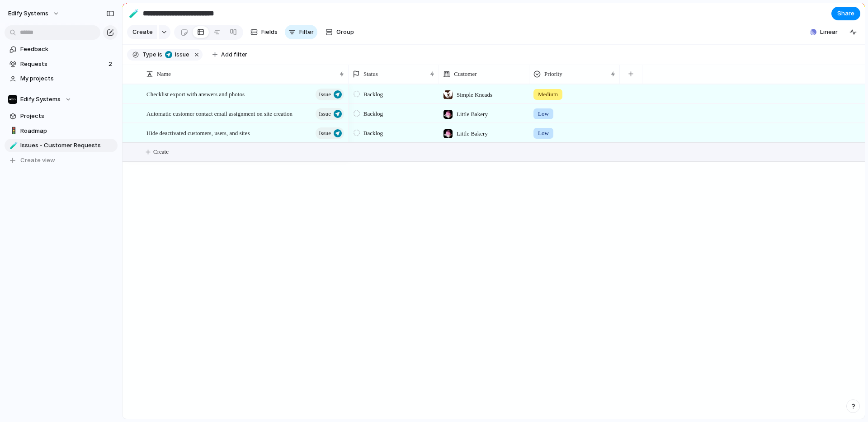  What do you see at coordinates (37, 160) in the screenshot?
I see `span: Create view` at bounding box center [37, 160].